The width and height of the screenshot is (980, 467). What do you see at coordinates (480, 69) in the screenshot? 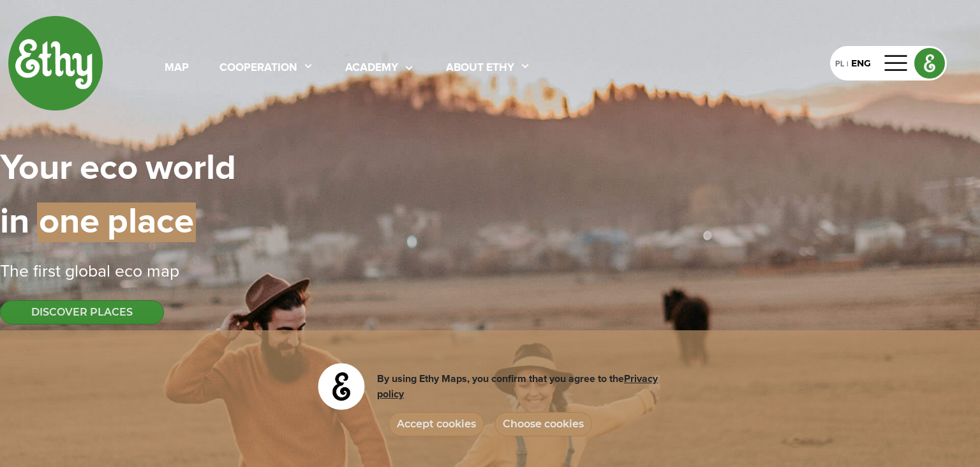
I see `div: About ethy` at bounding box center [480, 69].